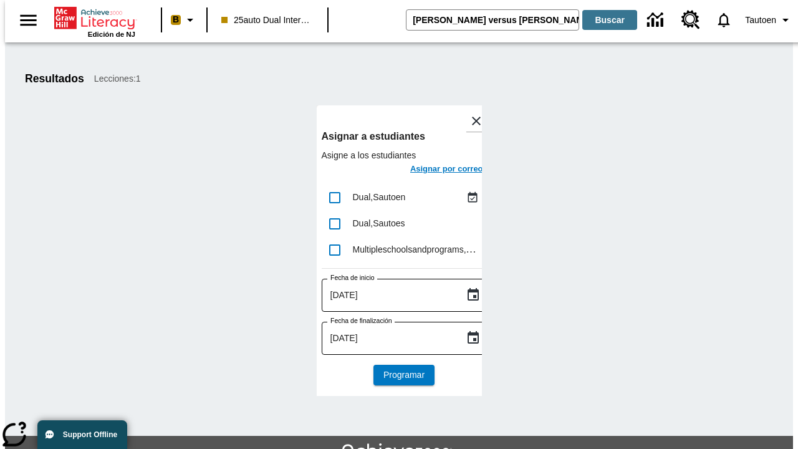 This screenshot has width=798, height=449. Describe the element at coordinates (417, 249) in the screenshot. I see `div: Multipleschoolsandprograms, Sautoen` at that location.